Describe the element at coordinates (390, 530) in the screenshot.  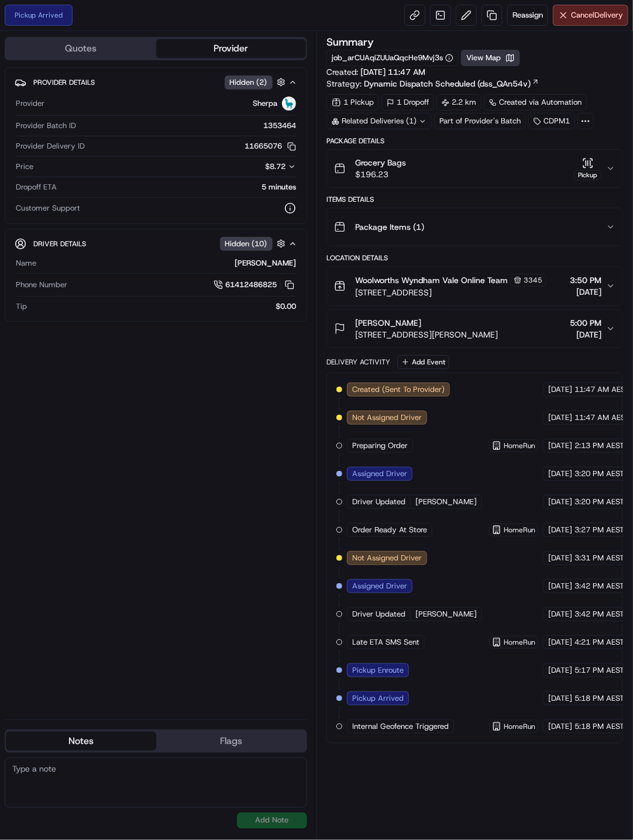
I see `span: Order Ready At Store` at that location.